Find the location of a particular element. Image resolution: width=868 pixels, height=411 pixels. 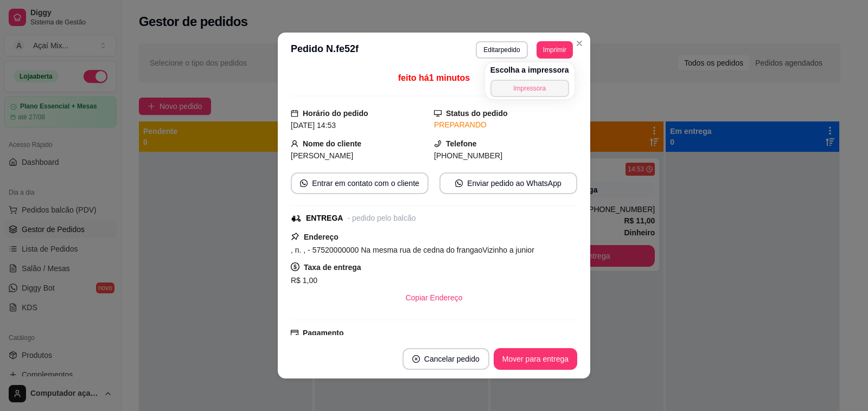

button: close-circleCancelar pedido is located at coordinates (446, 359).